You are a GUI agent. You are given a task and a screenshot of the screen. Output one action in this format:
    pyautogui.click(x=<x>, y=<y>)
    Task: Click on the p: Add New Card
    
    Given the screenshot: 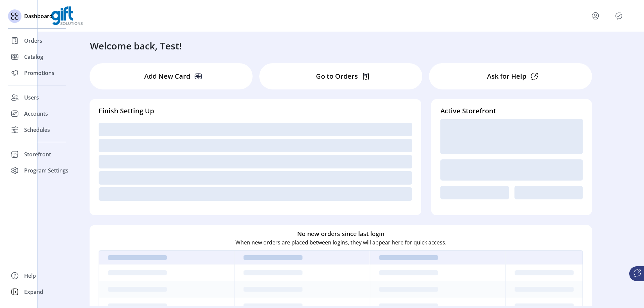 What is the action you would take?
    pyautogui.click(x=167, y=76)
    